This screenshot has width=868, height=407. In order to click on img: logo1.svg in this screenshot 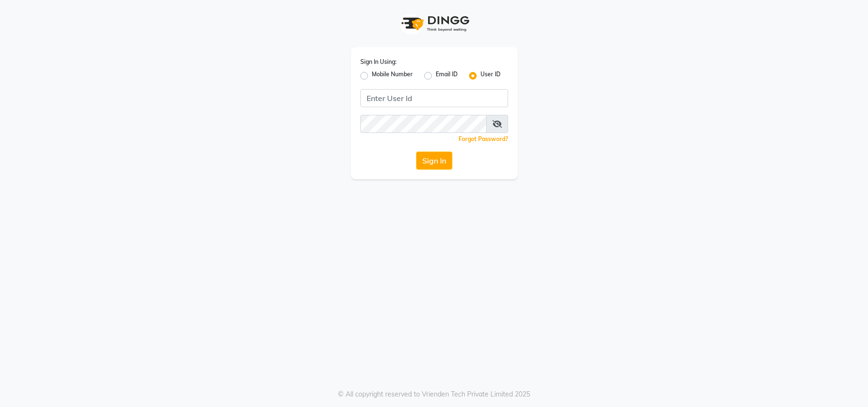, I will do `click(434, 23)`.